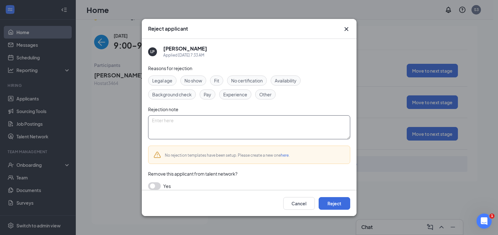 The width and height of the screenshot is (498, 235). Describe the element at coordinates (168, 29) in the screenshot. I see `h3: Reject applicant` at that location.